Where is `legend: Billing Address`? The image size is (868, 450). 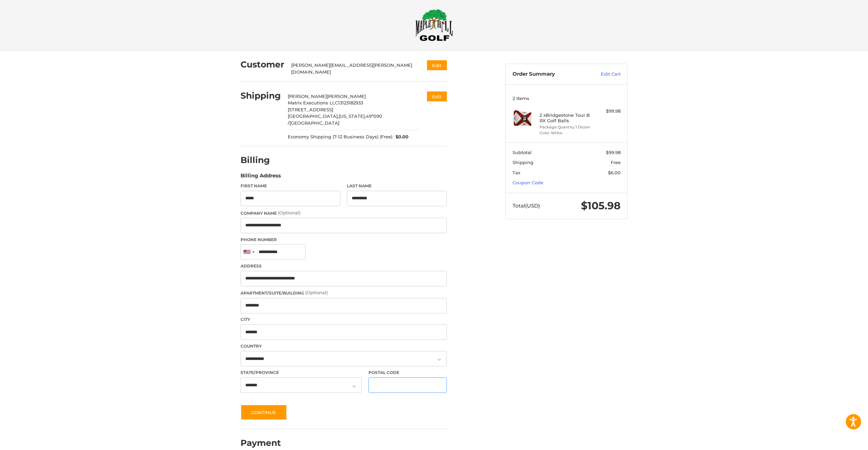 legend: Billing Address is located at coordinates (261, 177).